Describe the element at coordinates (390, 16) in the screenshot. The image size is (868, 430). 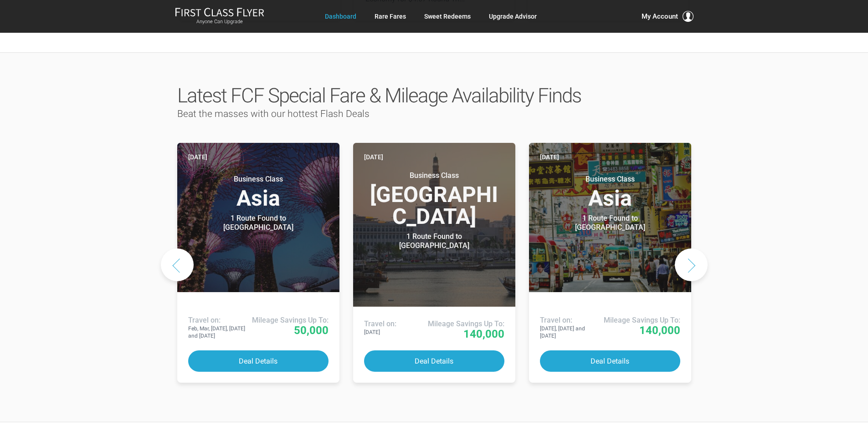
I see `a: Rare Fares` at that location.